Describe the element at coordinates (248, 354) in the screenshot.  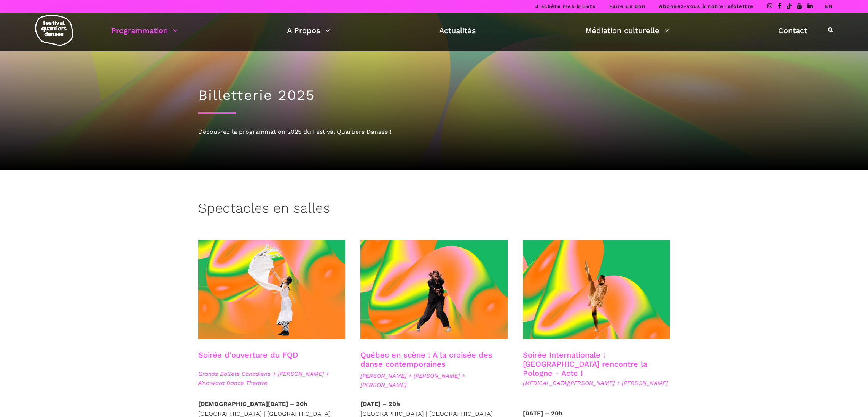
I see `a: Soirée d'ouverture du FQD` at that location.